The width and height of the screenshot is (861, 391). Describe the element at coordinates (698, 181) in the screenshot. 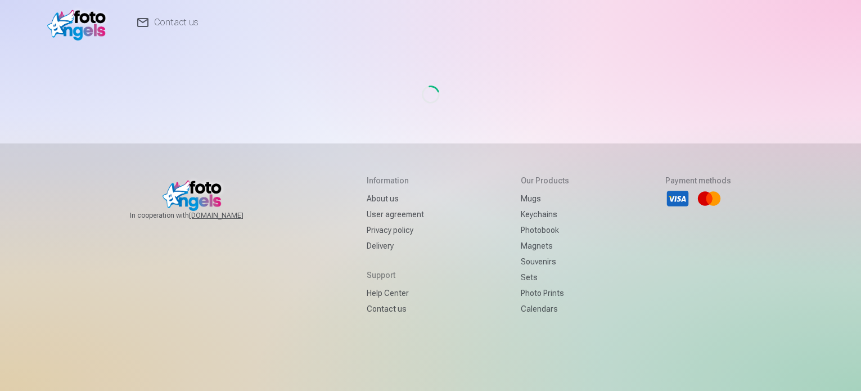

I see `h5: Payment methods` at that location.